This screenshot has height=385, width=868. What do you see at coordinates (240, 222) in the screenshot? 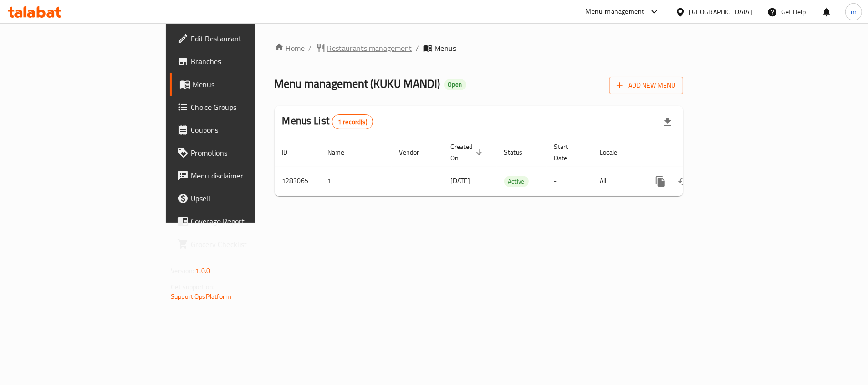
I see `a: Coverage Report` at bounding box center [240, 222].